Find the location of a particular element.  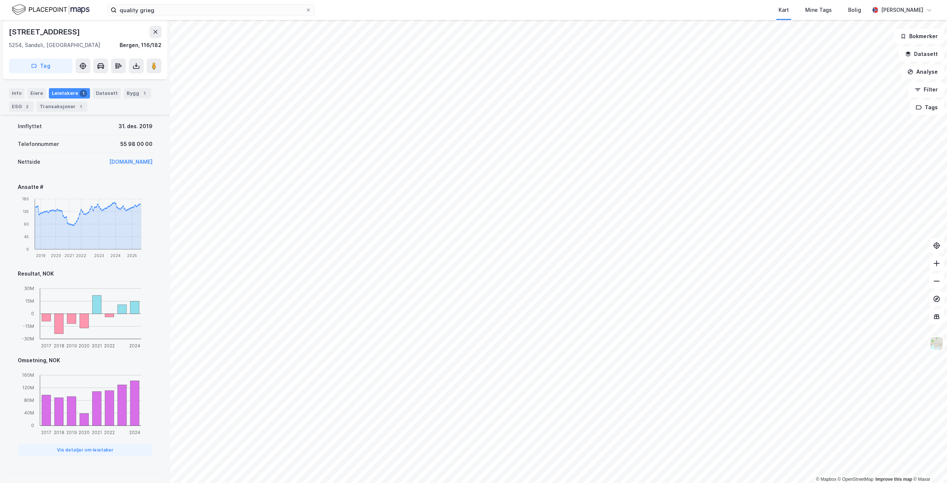

button: Bokmerker is located at coordinates (918, 36).